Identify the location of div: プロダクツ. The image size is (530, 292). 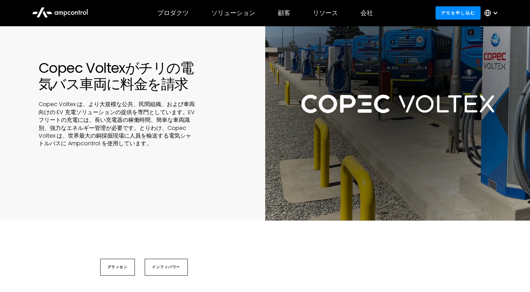
(173, 13).